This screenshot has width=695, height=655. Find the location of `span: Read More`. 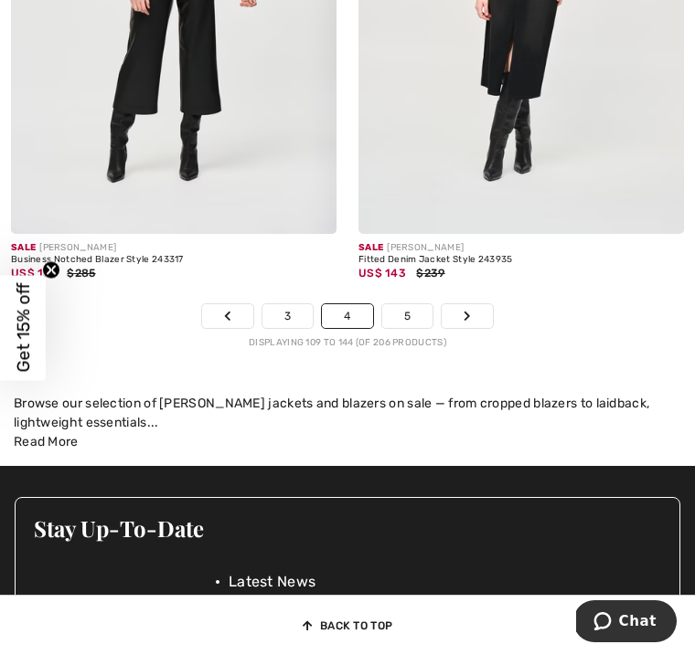

span: Read More is located at coordinates (46, 441).